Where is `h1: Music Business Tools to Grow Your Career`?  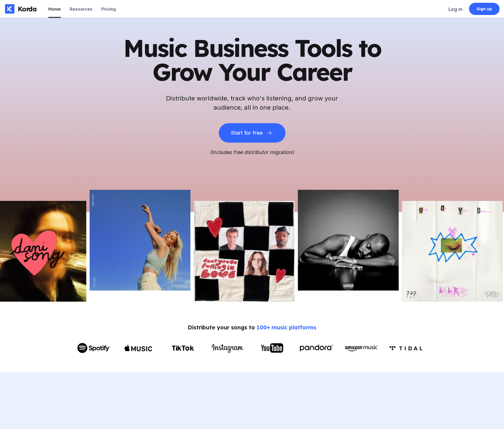
h1: Music Business Tools to Grow Your Career is located at coordinates (252, 60).